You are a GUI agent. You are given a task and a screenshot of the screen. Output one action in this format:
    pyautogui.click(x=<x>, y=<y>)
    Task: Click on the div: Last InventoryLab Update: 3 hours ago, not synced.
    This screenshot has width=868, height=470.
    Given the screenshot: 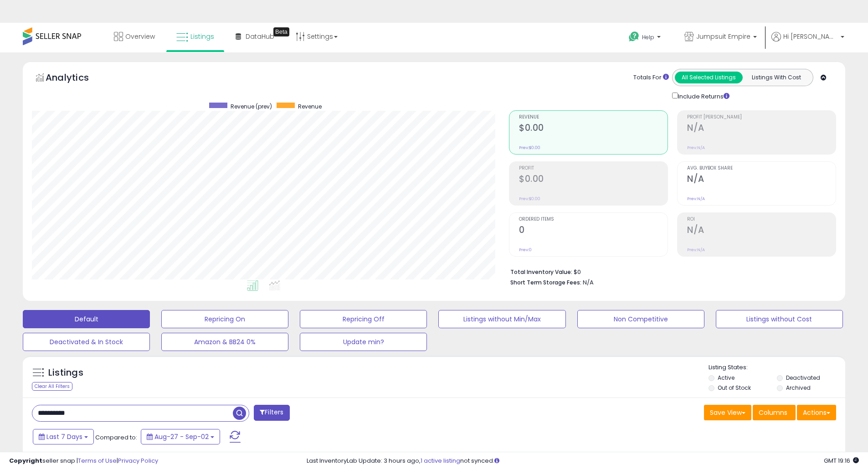 What is the action you would take?
    pyautogui.click(x=582, y=460)
    